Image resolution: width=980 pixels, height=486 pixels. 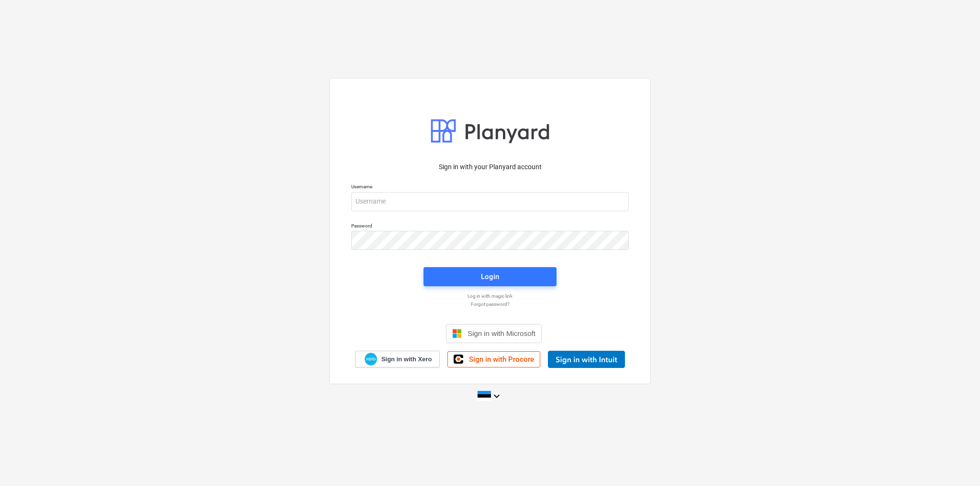 I want to click on i: keyboard_arrow_down, so click(x=496, y=396).